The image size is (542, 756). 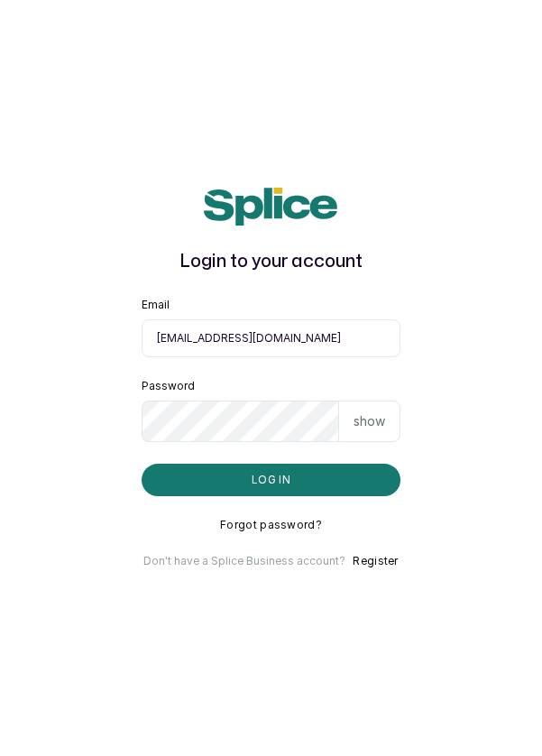 I want to click on button: Forgot password?, so click(x=271, y=525).